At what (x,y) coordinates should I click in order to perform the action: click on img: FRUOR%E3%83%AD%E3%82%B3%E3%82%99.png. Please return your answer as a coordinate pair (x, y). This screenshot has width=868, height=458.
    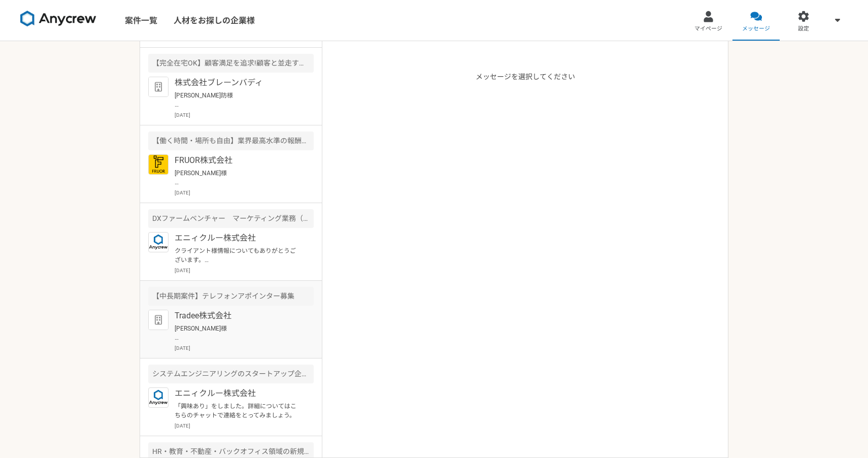
    Looking at the image, I should click on (159, 164).